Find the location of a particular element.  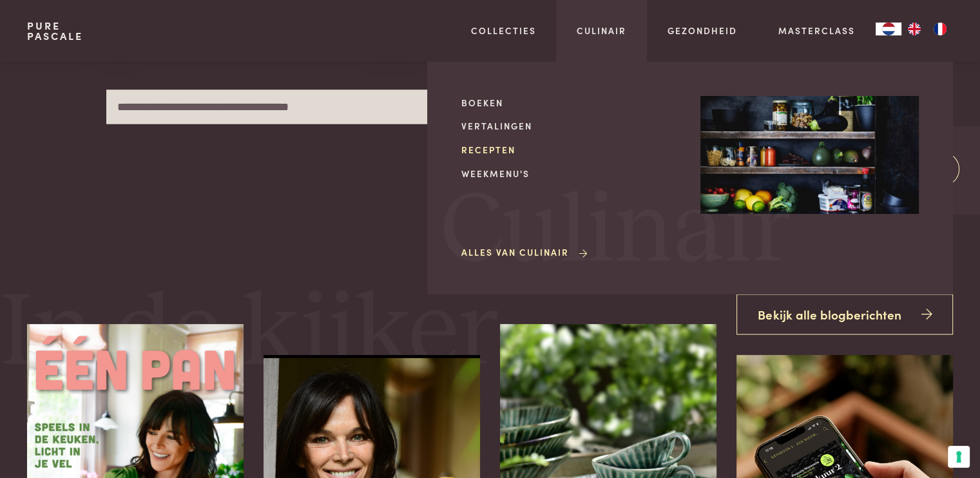

a: NL is located at coordinates (888, 29).